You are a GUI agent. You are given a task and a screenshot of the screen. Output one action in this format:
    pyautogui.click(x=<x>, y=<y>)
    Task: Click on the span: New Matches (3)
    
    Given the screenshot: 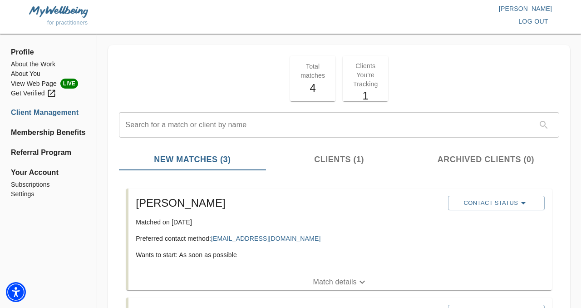 What is the action you would take?
    pyautogui.click(x=192, y=159)
    